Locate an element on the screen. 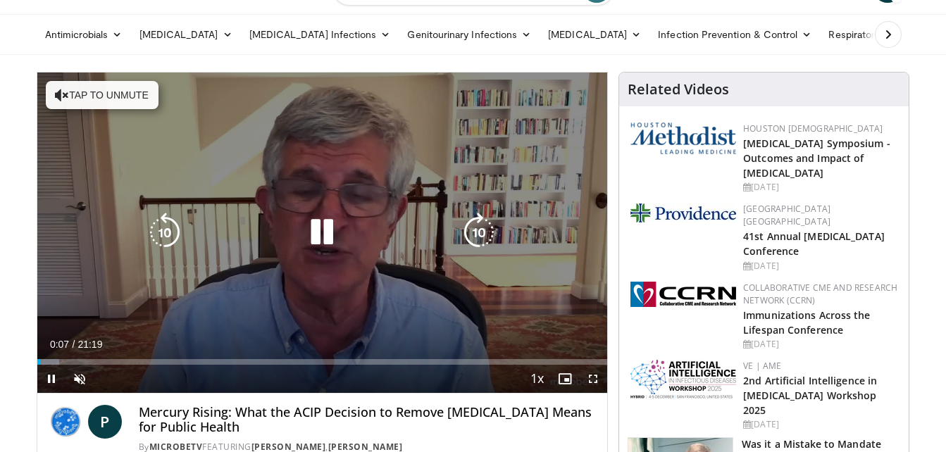 This screenshot has width=946, height=452. span: P is located at coordinates (105, 422).